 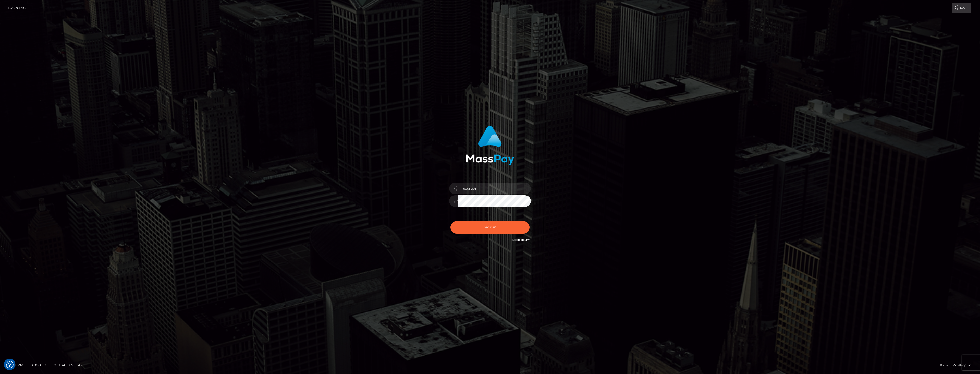 What do you see at coordinates (962, 8) in the screenshot?
I see `a: Login` at bounding box center [962, 8].